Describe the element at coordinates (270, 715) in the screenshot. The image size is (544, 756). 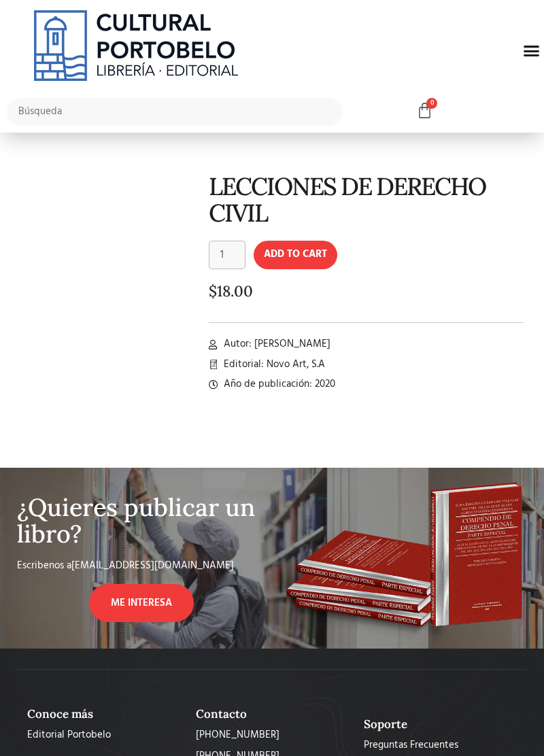
I see `h2: Contacto` at that location.